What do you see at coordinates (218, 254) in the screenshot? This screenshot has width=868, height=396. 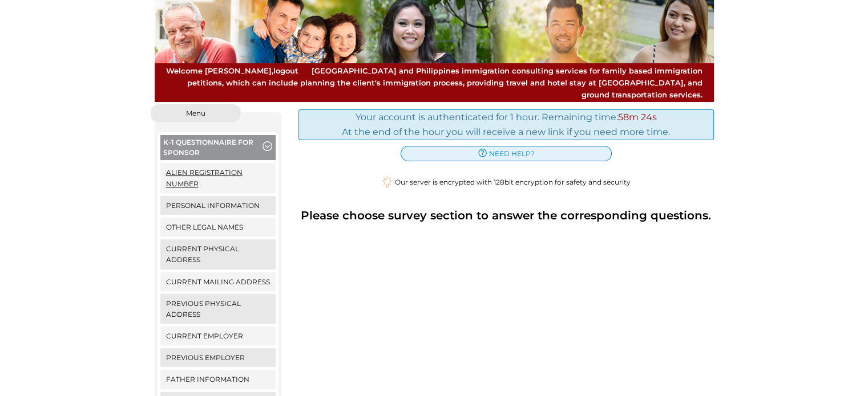 I see `a: Current Physical Address` at bounding box center [218, 254].